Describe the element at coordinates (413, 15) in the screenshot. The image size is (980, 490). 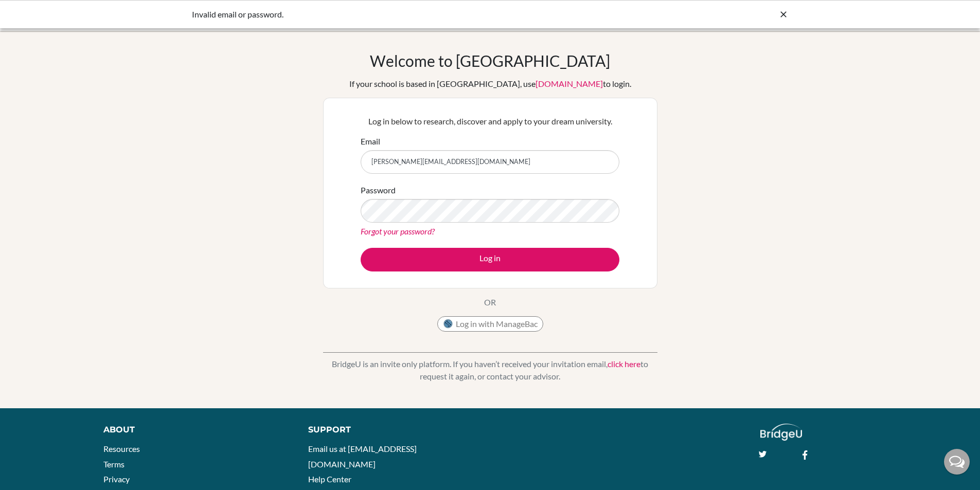
I see `div: Invalid email or password.` at that location.